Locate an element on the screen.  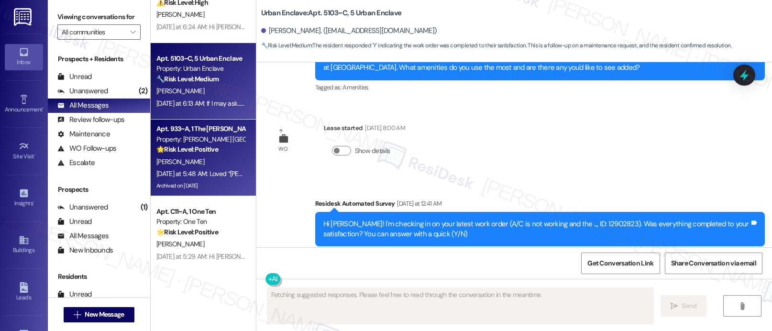
div: Residents is located at coordinates (99, 277).